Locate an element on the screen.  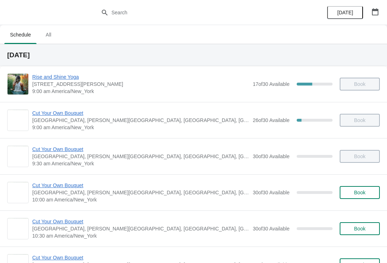
span: 9:30 am America/New_York is located at coordinates (140, 164).